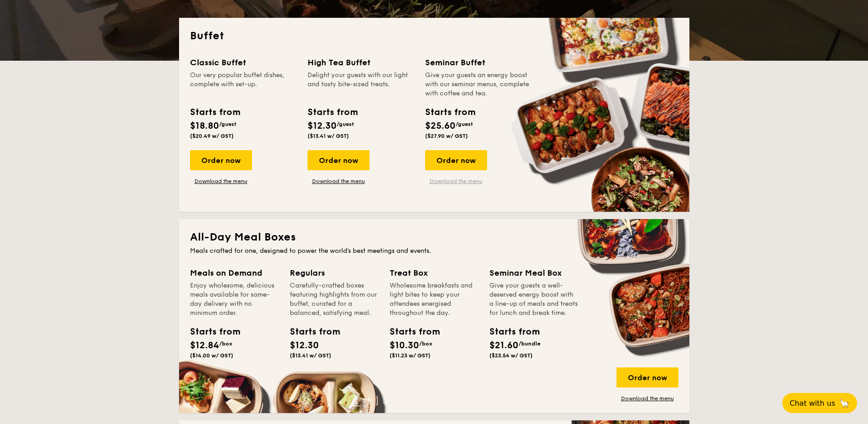  What do you see at coordinates (361, 63) in the screenshot?
I see `div: High Tea Buffet` at bounding box center [361, 63].